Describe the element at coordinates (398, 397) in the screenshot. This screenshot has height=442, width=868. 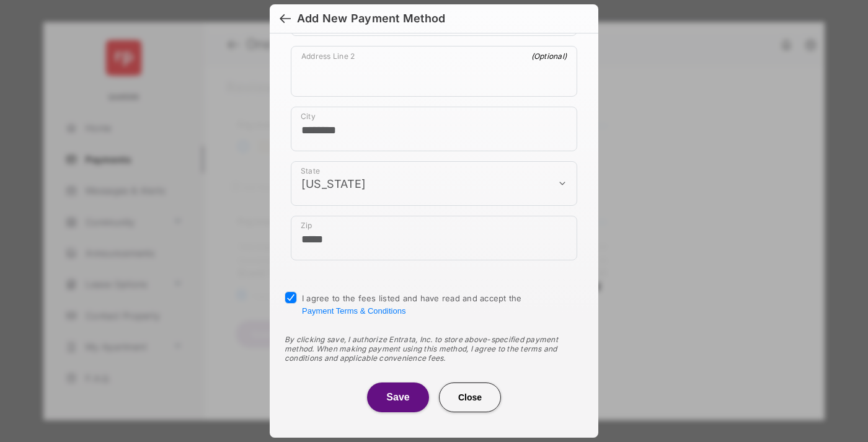
I see `button: Save` at that location.